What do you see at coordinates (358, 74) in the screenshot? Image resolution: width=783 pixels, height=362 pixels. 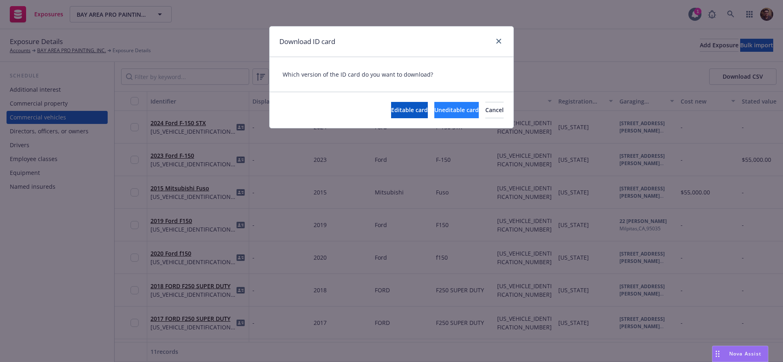 I see `span: Which version of the ID card do you want to download?` at bounding box center [358, 74].